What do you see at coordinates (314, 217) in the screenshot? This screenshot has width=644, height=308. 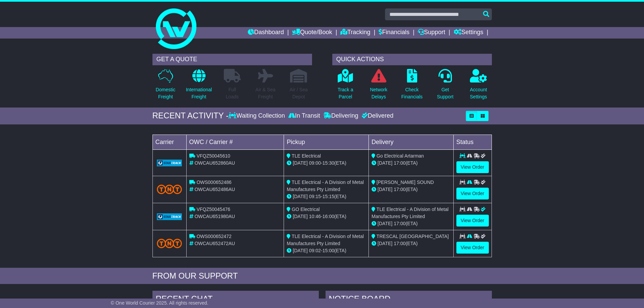 I see `span: 10:46` at bounding box center [314, 217].